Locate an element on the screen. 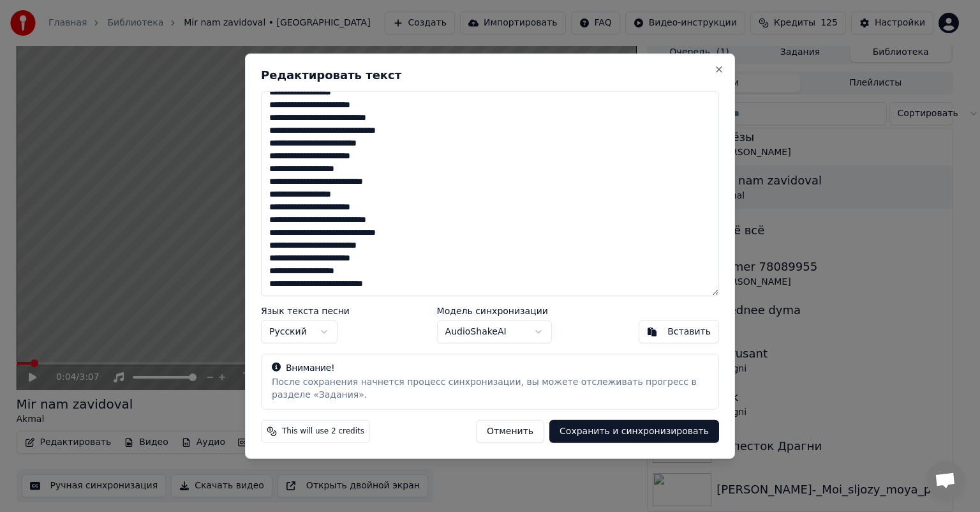 This screenshot has width=980, height=512. button: Сохранить и синхронизировать is located at coordinates (634, 431).